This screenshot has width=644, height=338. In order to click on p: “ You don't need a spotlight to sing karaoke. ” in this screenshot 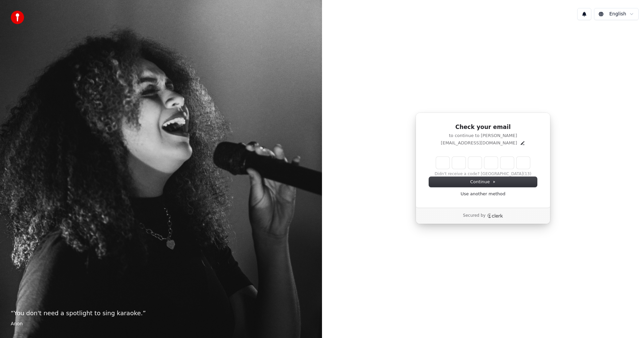, I will do `click(161, 313)`.